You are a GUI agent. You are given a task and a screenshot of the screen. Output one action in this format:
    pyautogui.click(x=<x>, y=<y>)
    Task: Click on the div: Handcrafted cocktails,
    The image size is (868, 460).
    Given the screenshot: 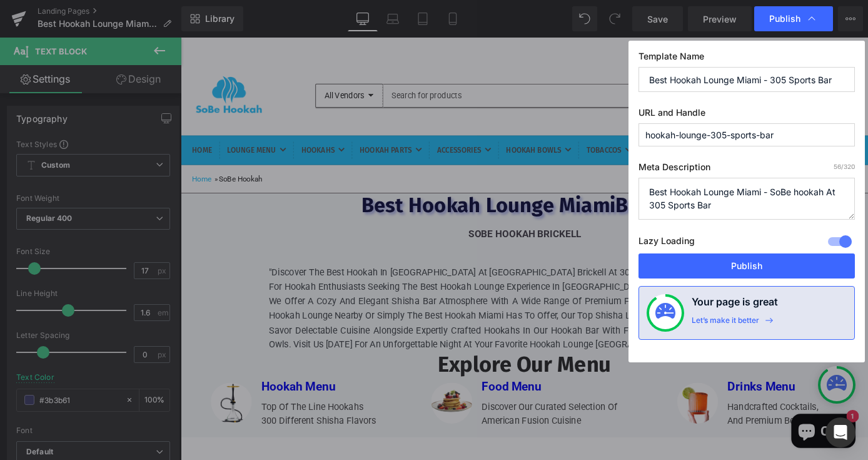 What is the action you would take?
    pyautogui.click(x=650, y=412)
    